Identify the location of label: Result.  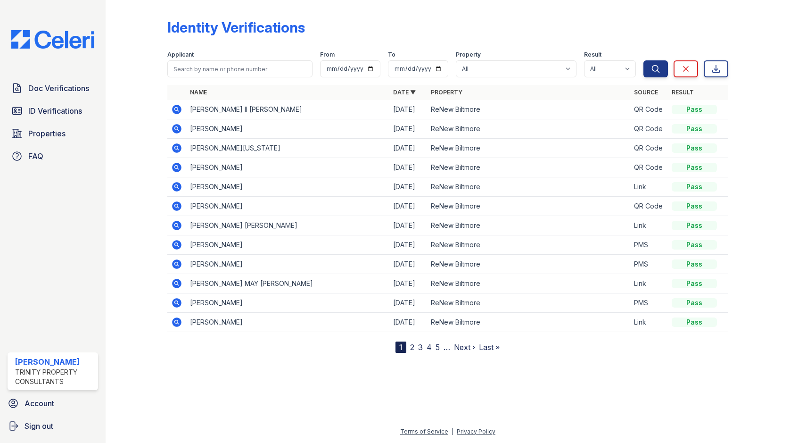
(593, 55).